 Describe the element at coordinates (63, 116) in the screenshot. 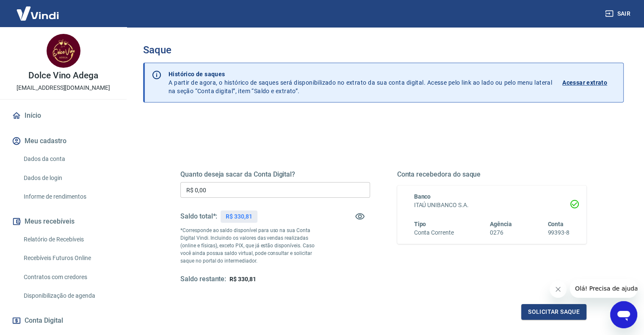

I see `a: Início` at that location.